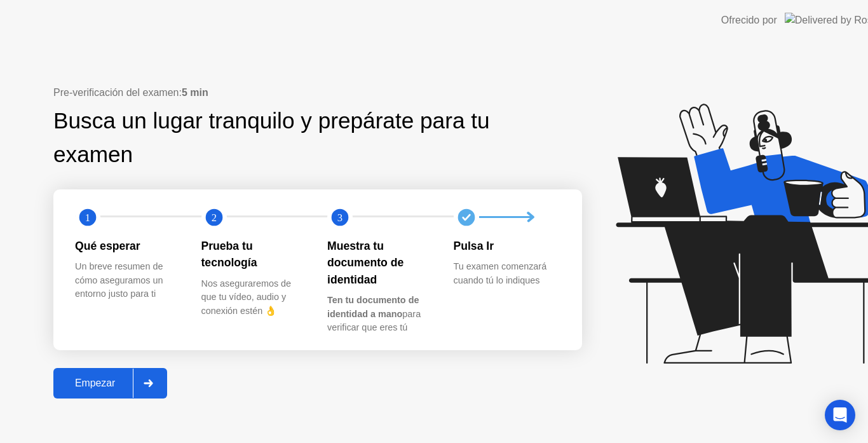 The image size is (868, 443). Describe the element at coordinates (749, 20) in the screenshot. I see `div: Ofrecido por` at that location.